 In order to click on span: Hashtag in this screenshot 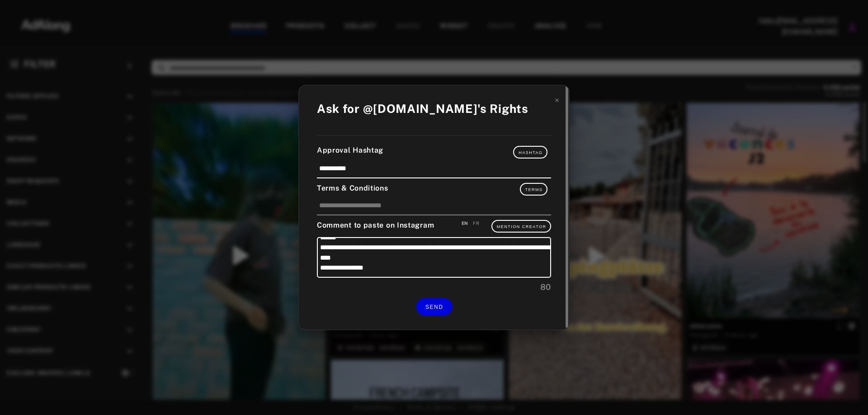, I will do `click(530, 153)`.